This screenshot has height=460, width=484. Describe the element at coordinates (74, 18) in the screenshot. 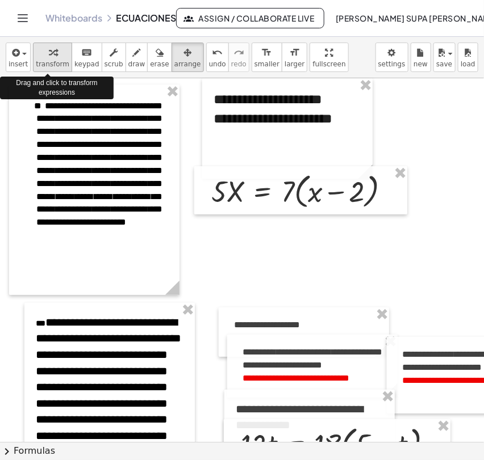

I see `a: Whiteboards` at that location.